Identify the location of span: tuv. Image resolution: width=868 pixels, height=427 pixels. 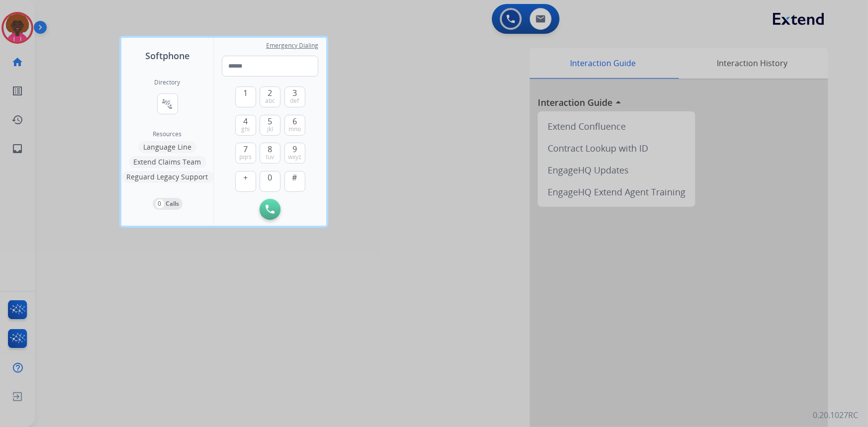
(270, 157).